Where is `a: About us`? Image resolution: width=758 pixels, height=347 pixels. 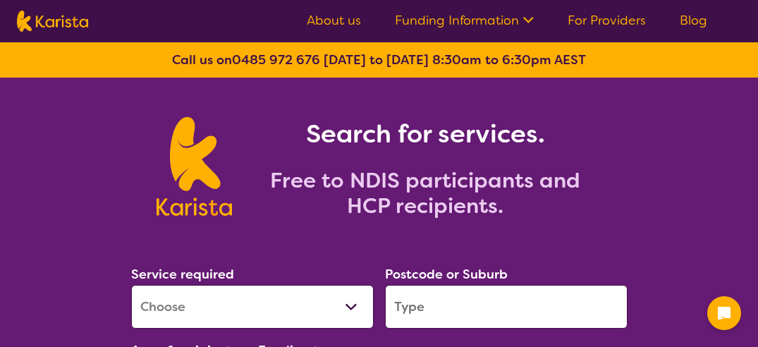 a: About us is located at coordinates (333, 20).